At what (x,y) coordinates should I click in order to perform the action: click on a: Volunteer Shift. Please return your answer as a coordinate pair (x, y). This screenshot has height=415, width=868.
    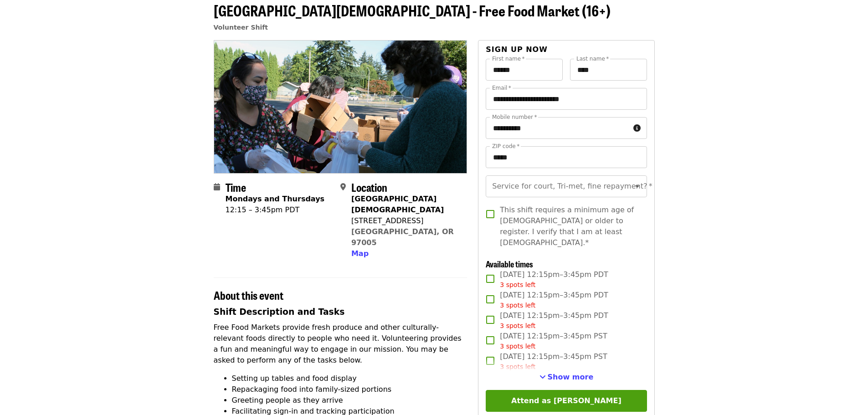
    Looking at the image, I should click on (241, 27).